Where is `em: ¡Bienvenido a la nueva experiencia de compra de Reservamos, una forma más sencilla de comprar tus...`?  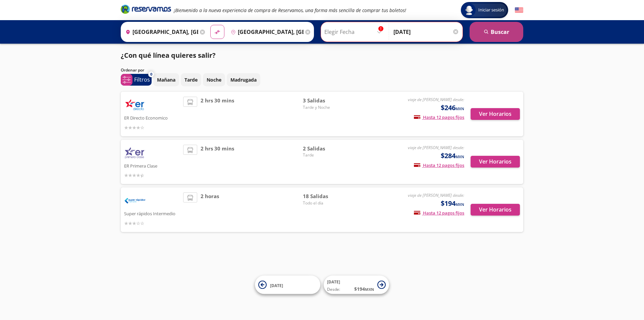
em: ¡Bienvenido a la nueva experiencia de compra de Reservamos, una forma más sencilla de comprar tus... is located at coordinates (290, 10).